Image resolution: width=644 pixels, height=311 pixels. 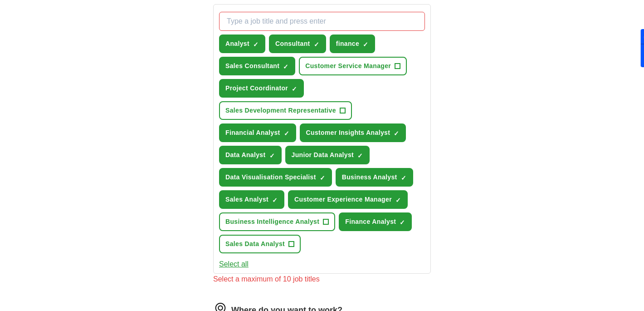 What do you see at coordinates (247, 199) in the screenshot?
I see `span: Sales Analyst` at bounding box center [247, 199].